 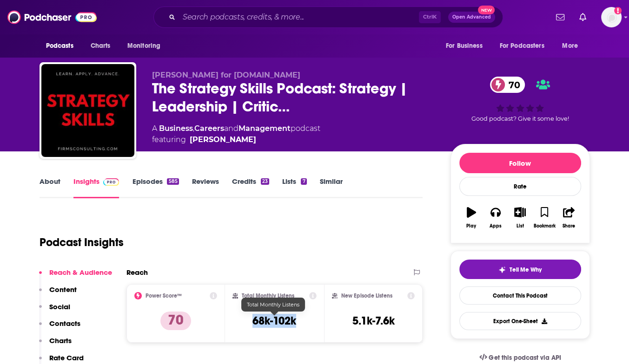 I want to click on p: Social, so click(x=60, y=306).